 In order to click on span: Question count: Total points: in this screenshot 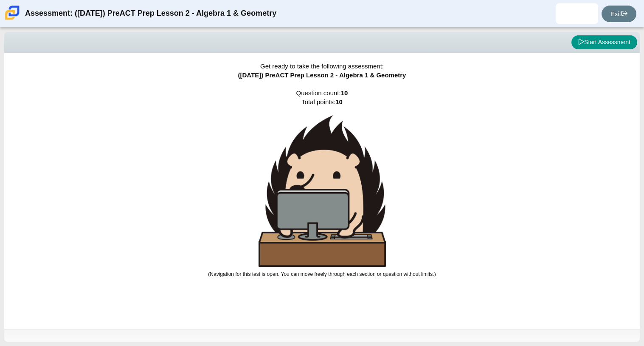, I will do `click(322, 183)`.